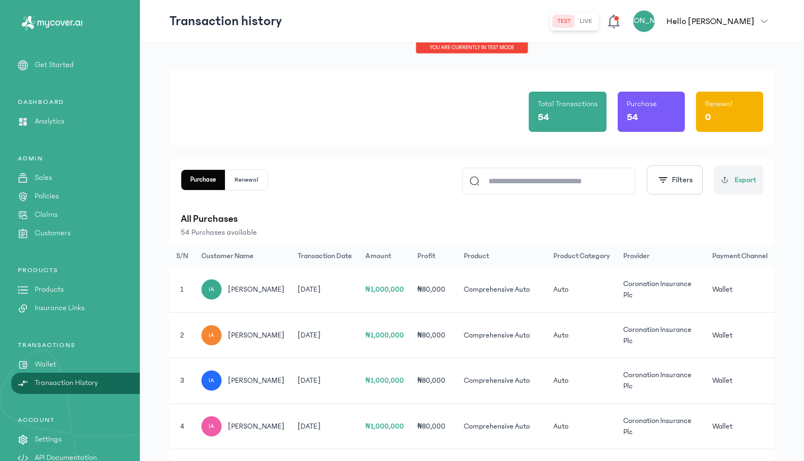 The height and width of the screenshot is (461, 804). What do you see at coordinates (59, 308) in the screenshot?
I see `p: Insurance Links` at bounding box center [59, 308].